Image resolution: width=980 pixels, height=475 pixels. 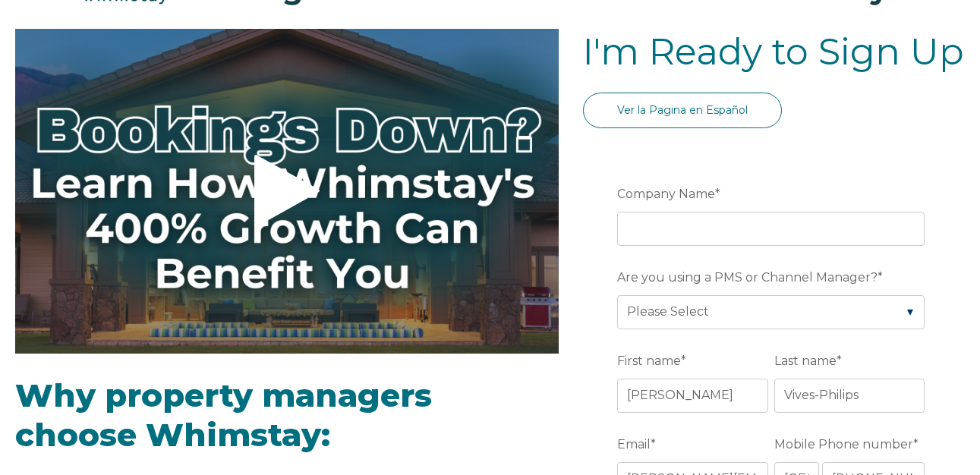 I want to click on span: Company Name, so click(x=666, y=194).